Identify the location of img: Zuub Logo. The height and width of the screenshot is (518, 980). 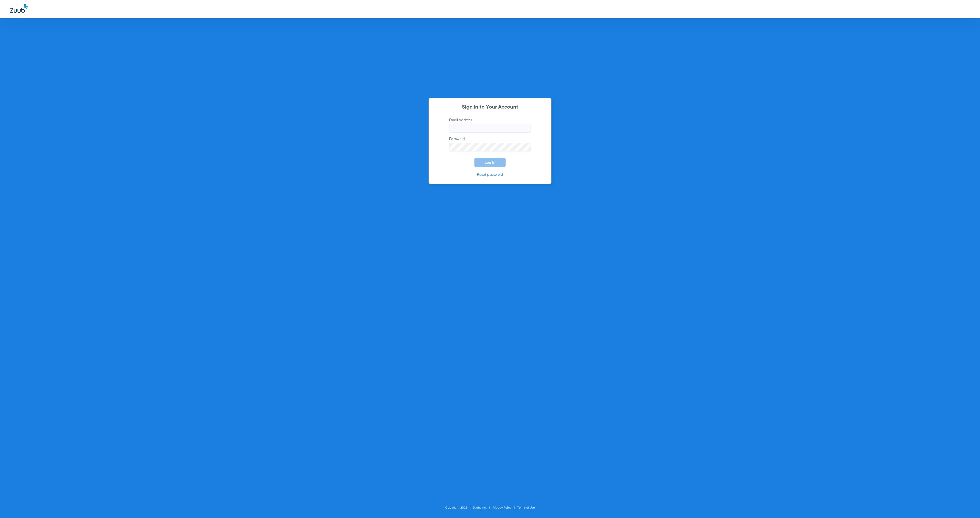
(19, 8).